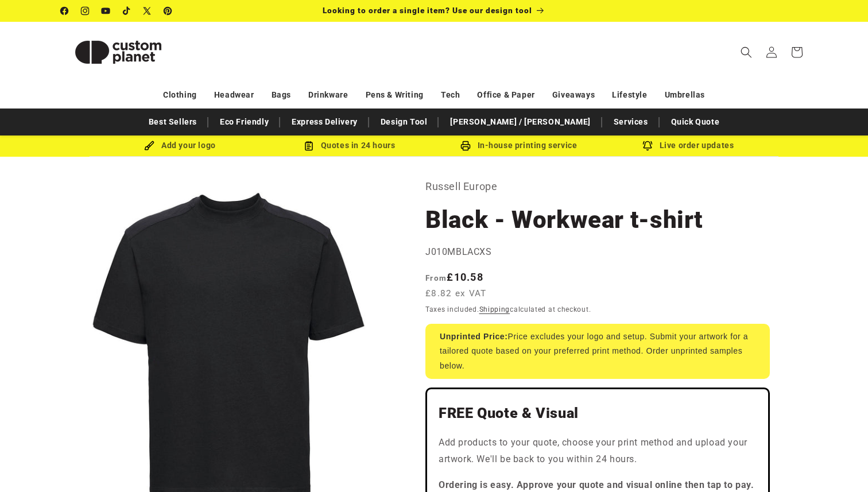 The width and height of the screenshot is (868, 492). What do you see at coordinates (456, 293) in the screenshot?
I see `span: £8.82 ex VAT` at bounding box center [456, 293].